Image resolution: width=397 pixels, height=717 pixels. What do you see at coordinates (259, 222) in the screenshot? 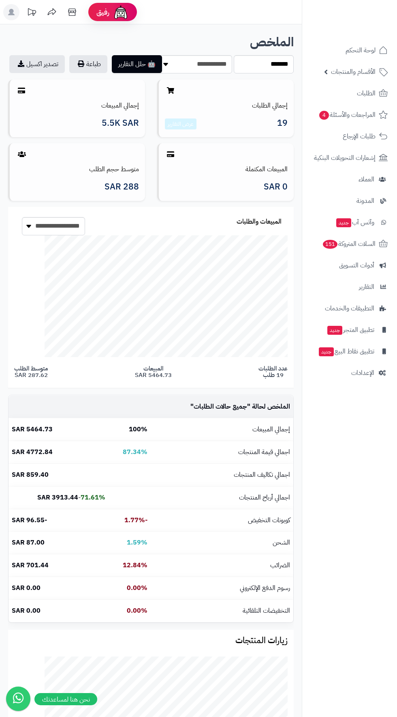
I see `h3: المبيعات والطلبات` at bounding box center [259, 222].